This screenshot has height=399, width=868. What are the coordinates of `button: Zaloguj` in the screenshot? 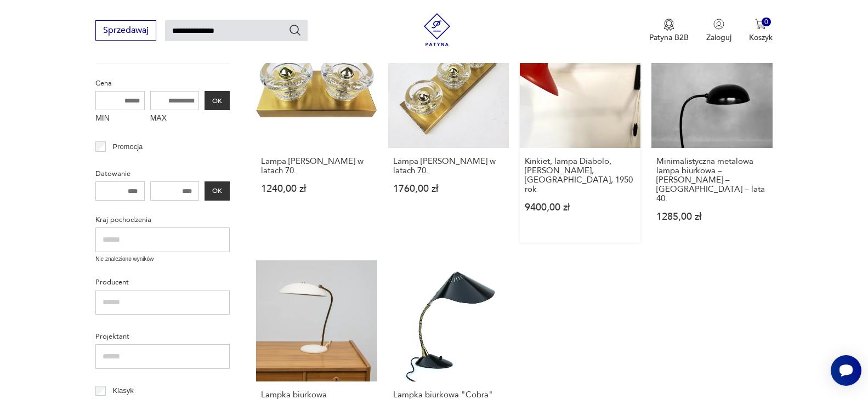 It's located at (719, 31).